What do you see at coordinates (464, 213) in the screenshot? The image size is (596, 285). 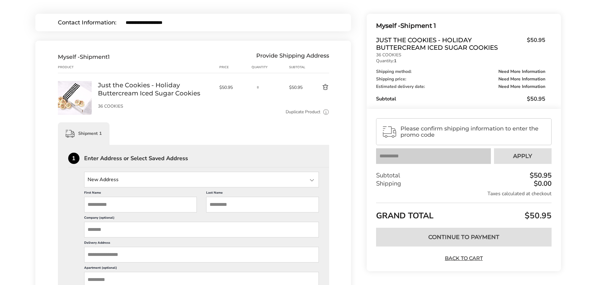 I see `div: GRAND TOTAL` at bounding box center [464, 213].